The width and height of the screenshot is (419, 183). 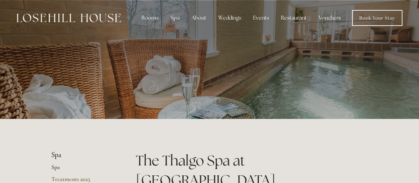 I want to click on a: Vouchers, so click(x=330, y=18).